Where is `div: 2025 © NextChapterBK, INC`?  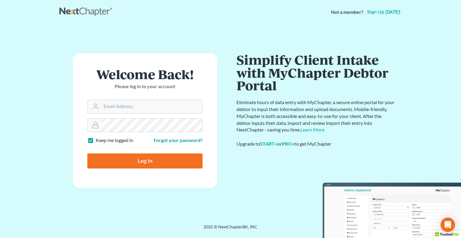
div: 2025 © NextChapterBK, INC is located at coordinates (231, 229).